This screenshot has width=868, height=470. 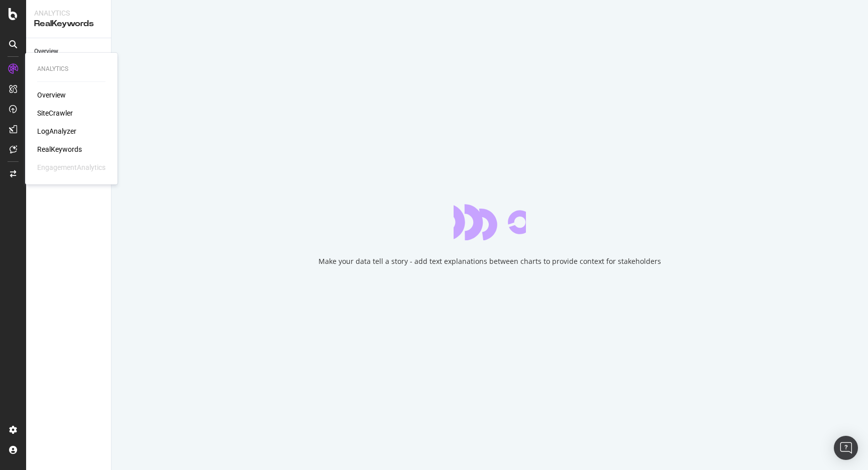 What do you see at coordinates (846, 448) in the screenshot?
I see `div: Open Intercom Messenger` at bounding box center [846, 448].